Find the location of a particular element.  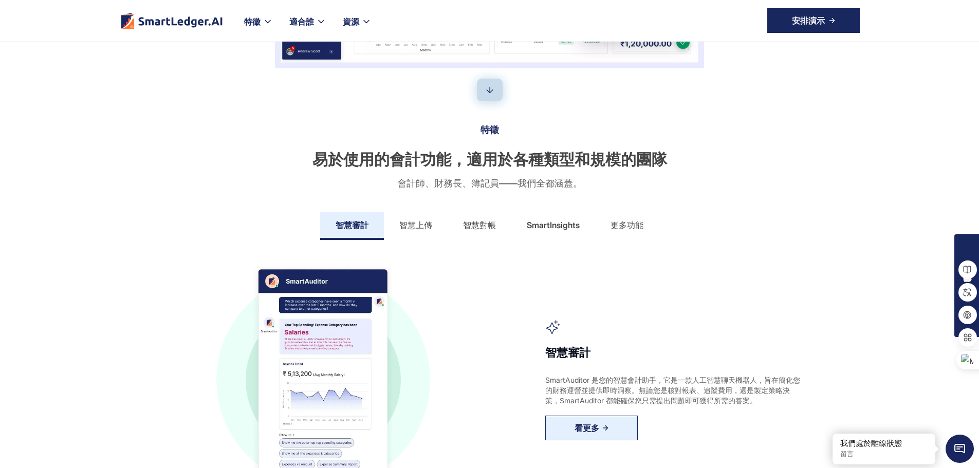

font: 適合誰 is located at coordinates (302, 22).